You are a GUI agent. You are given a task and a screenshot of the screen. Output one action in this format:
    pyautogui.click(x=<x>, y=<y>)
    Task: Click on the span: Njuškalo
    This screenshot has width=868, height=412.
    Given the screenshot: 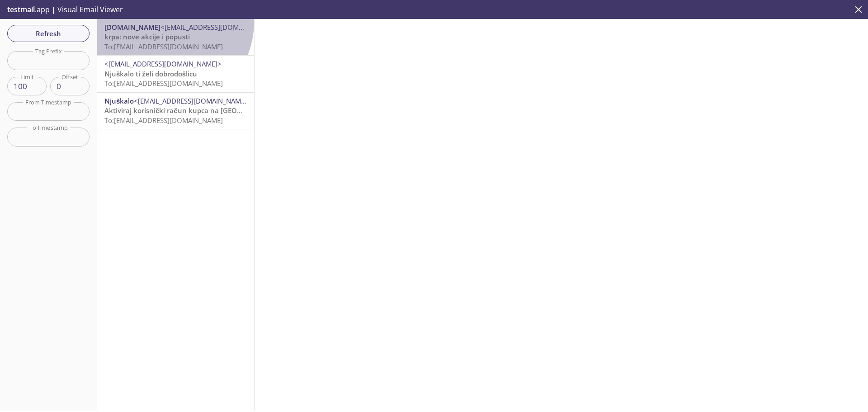 What is the action you would take?
    pyautogui.click(x=119, y=101)
    